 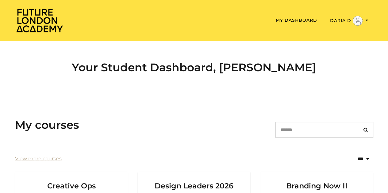 What do you see at coordinates (349, 21) in the screenshot?
I see `button: Toggle menu` at bounding box center [349, 21].